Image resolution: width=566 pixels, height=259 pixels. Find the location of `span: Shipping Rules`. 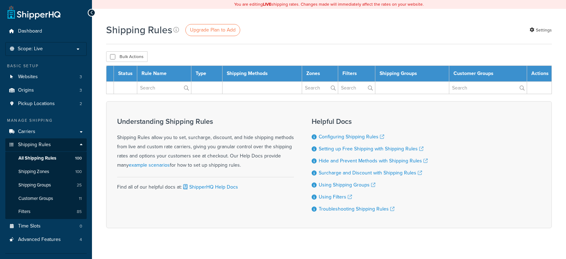

span: Shipping Rules is located at coordinates (34, 145).